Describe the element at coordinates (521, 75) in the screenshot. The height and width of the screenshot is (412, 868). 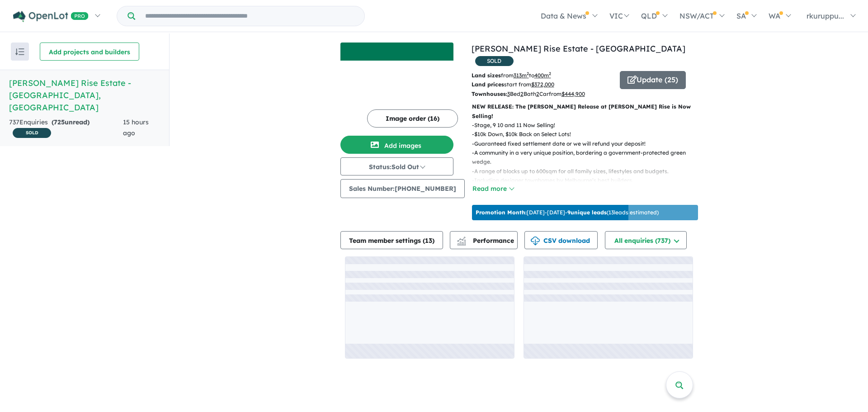
I see `u: 313 m` at that location.